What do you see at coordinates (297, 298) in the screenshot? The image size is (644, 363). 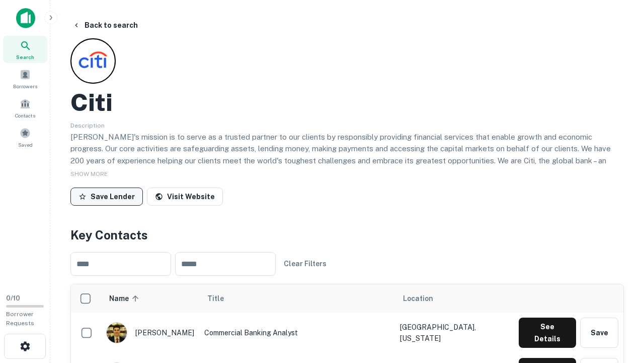 I see `th: Title` at bounding box center [297, 298].